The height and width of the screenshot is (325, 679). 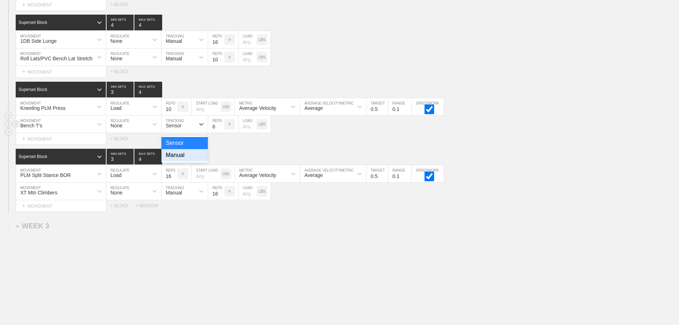 What do you see at coordinates (32, 226) in the screenshot?
I see `div: WEEK 3` at bounding box center [32, 226].